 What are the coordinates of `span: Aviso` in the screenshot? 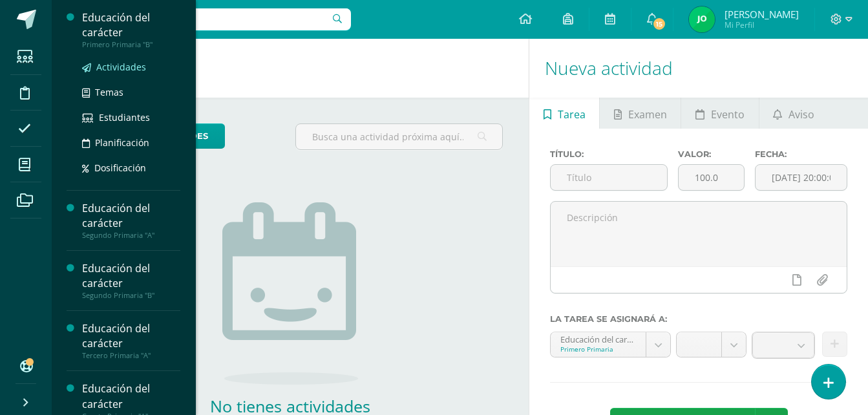 It's located at (801, 115).